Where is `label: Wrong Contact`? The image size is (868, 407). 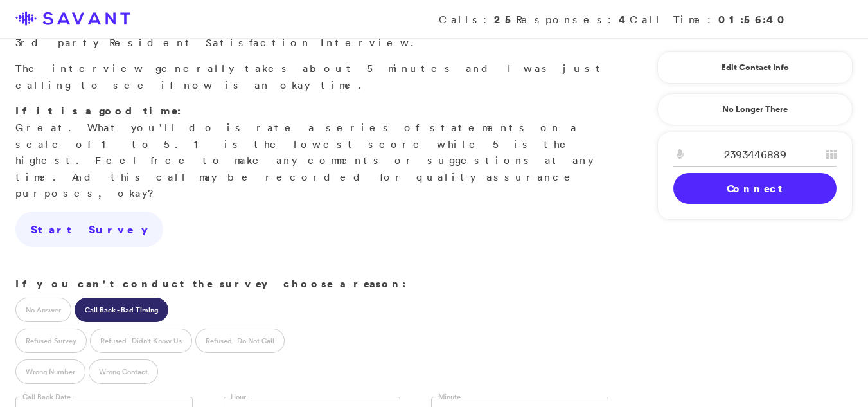 label: Wrong Contact is located at coordinates (124, 372).